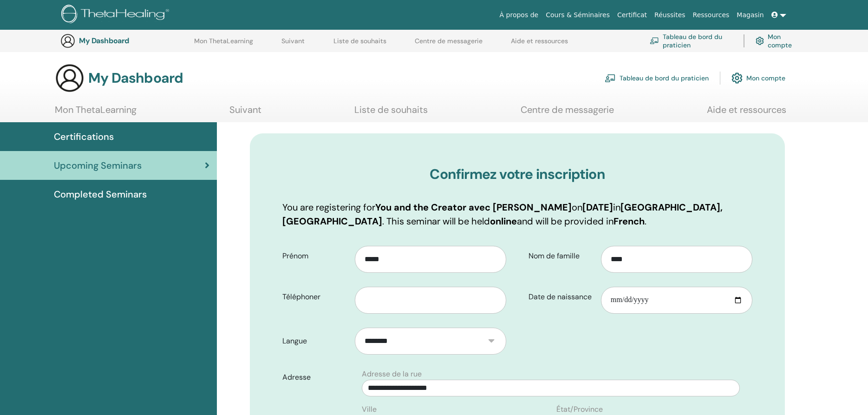  I want to click on a: À propos de, so click(519, 15).